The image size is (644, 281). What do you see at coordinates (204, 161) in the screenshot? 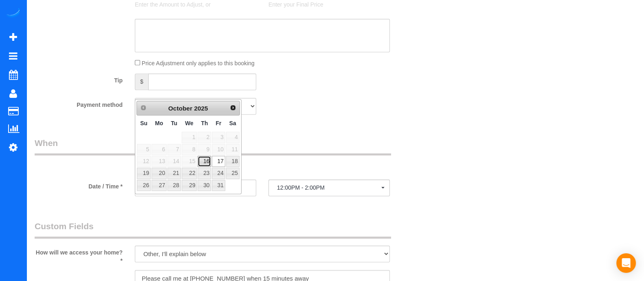
I see `a: 16` at bounding box center [204, 161].